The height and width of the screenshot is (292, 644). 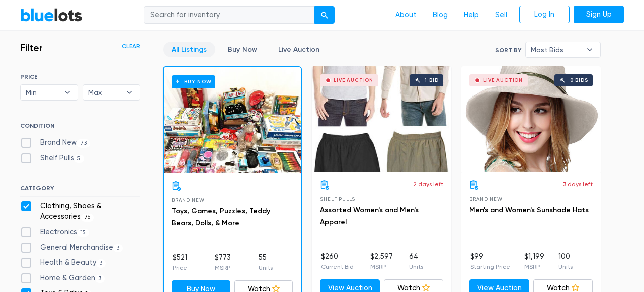 I want to click on p: 3 days left, so click(x=578, y=185).